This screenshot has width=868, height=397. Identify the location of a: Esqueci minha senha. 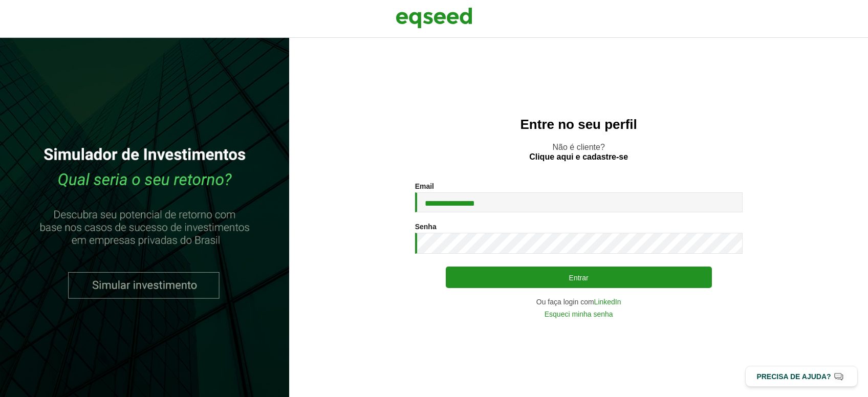
(578, 314).